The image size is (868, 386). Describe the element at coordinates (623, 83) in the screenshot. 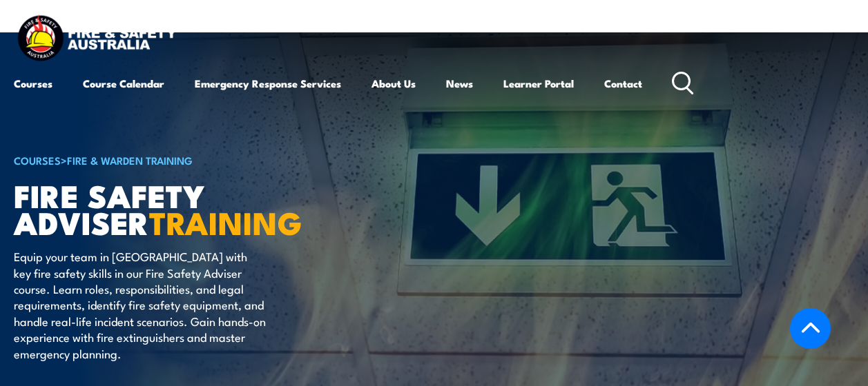

I see `a: Contact` at that location.